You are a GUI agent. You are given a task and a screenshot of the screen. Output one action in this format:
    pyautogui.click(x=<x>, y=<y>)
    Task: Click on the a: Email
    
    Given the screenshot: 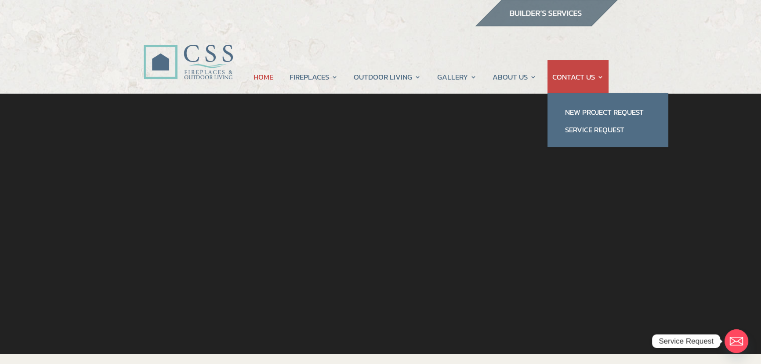 What is the action you would take?
    pyautogui.click(x=736, y=341)
    